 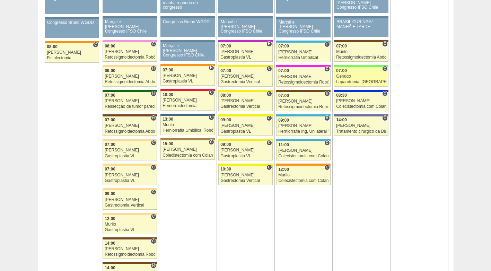 What do you see at coordinates (188, 115) in the screenshot?
I see `div: Key: São Luiz - Jabaquara` at bounding box center [188, 115].